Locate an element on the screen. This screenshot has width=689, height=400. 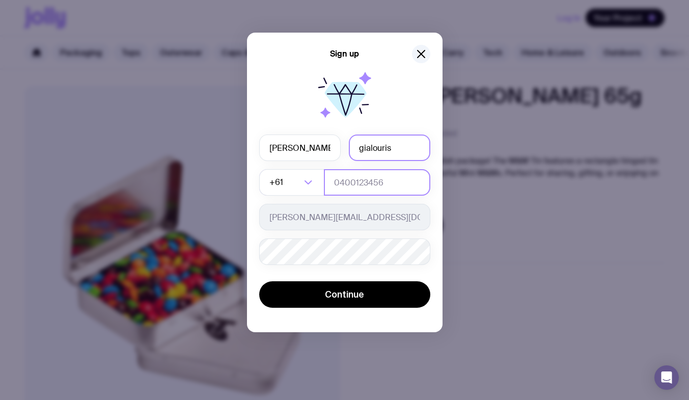
span: +61 is located at coordinates (277, 182).